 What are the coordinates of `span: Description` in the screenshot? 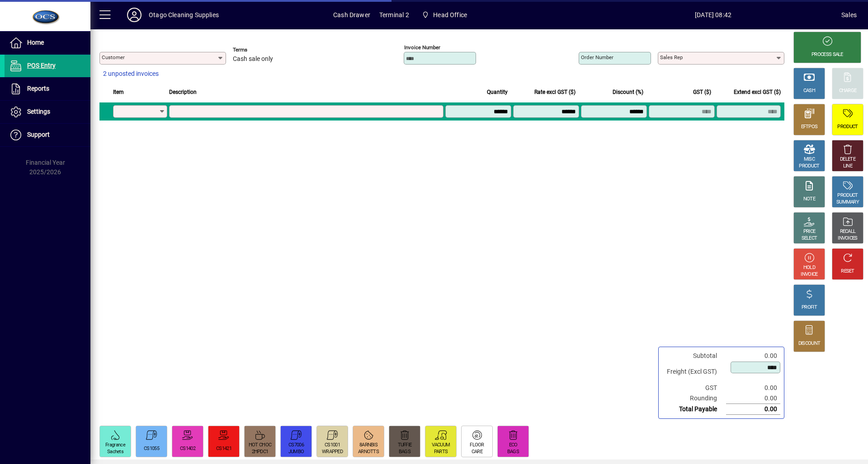 It's located at (182, 92).